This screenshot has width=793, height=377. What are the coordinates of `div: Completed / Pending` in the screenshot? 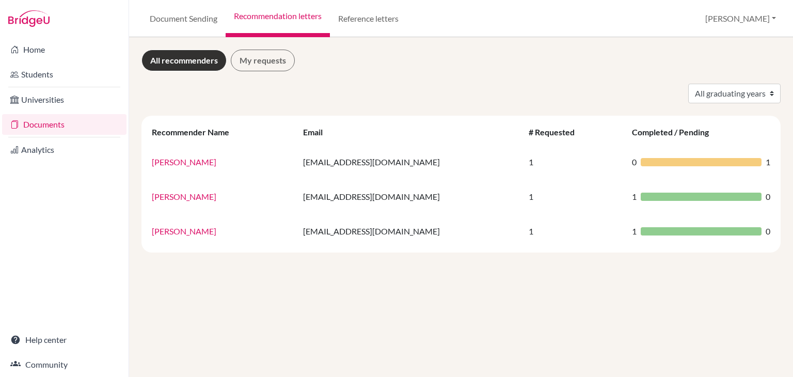 It's located at (675, 132).